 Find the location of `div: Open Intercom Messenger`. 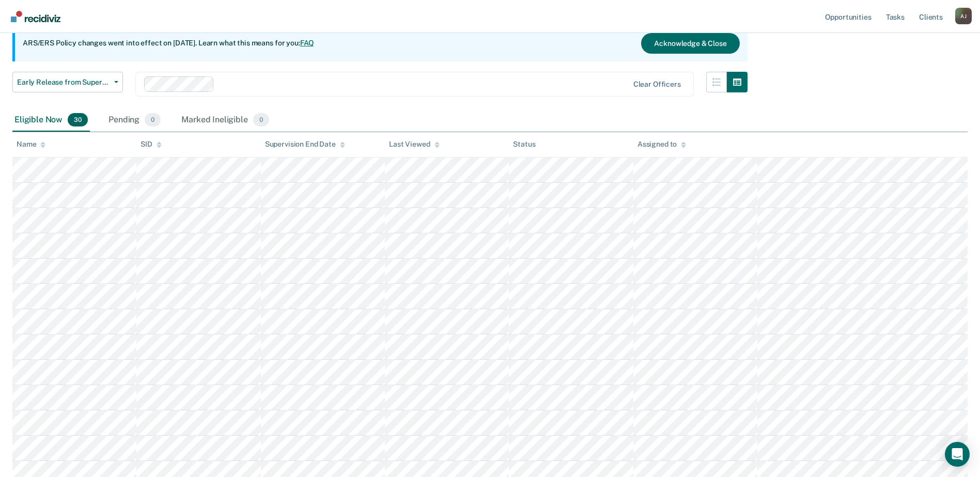

div: Open Intercom Messenger is located at coordinates (958, 455).